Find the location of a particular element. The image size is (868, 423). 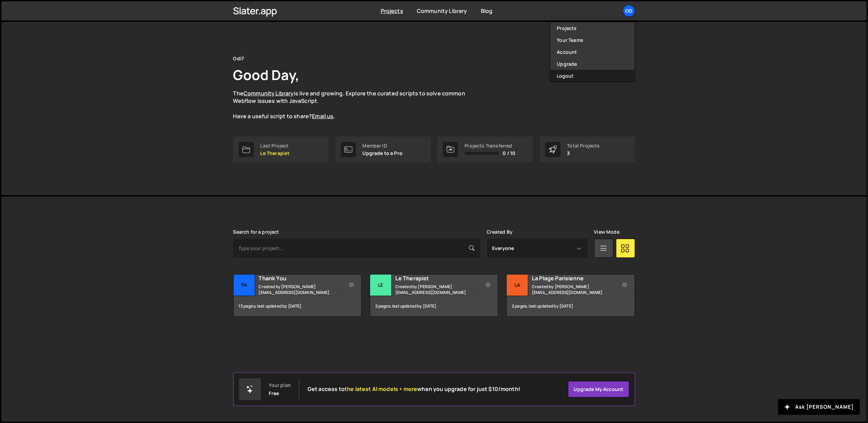

a: Od is located at coordinates (629, 11).